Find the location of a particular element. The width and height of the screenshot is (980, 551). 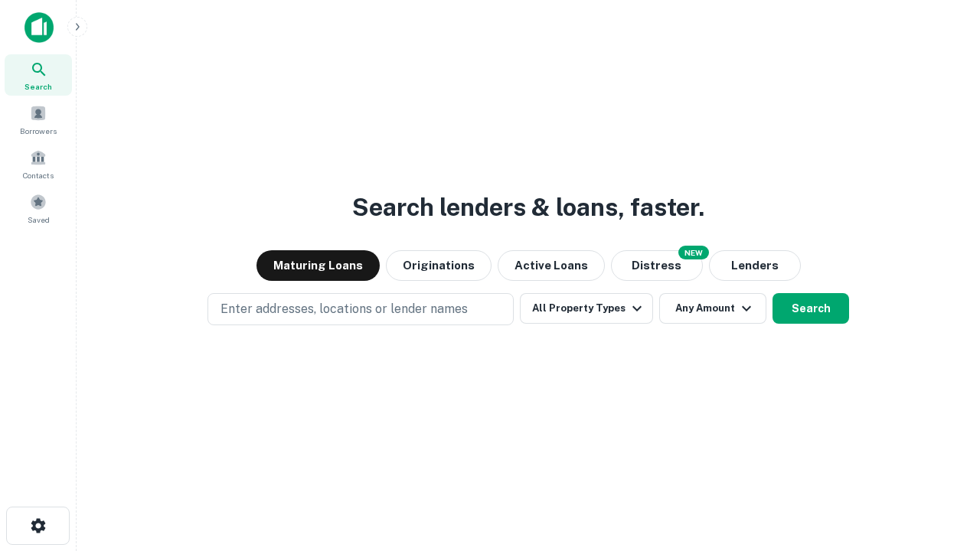

div: Saved is located at coordinates (38, 208).